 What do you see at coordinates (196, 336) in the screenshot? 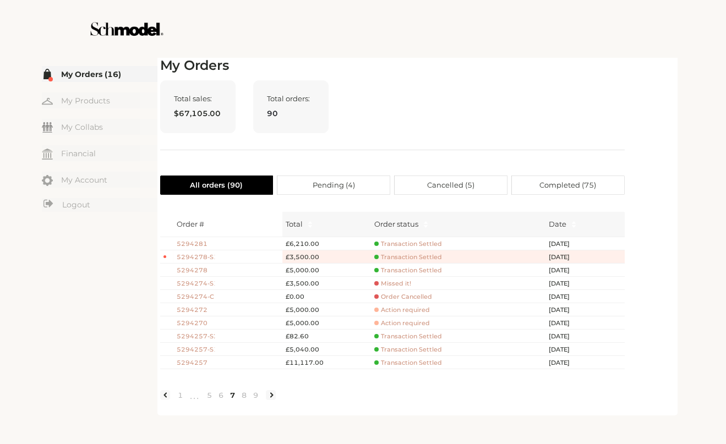
I see `span: 5294257-S2` at bounding box center [196, 336].